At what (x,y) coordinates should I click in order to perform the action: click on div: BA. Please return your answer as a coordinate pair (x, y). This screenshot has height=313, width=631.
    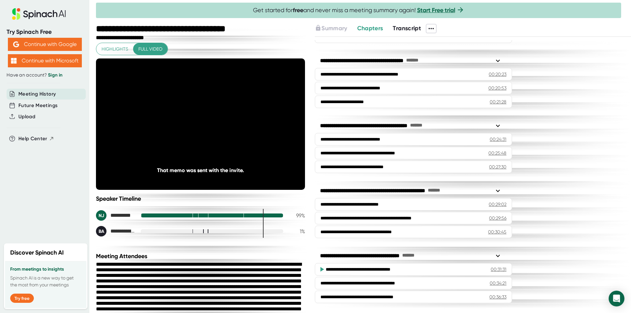
    Looking at the image, I should click on (101, 231).